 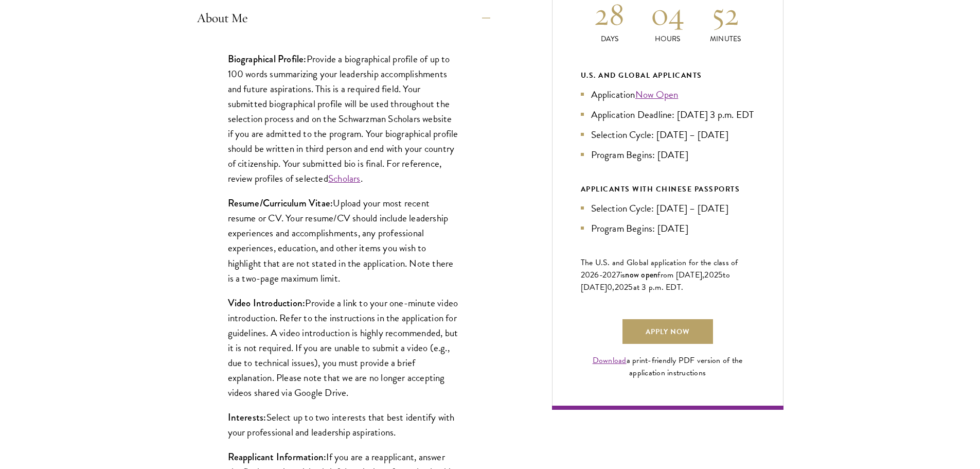 I want to click on span: at 3 p.m. EDT., so click(x=658, y=287).